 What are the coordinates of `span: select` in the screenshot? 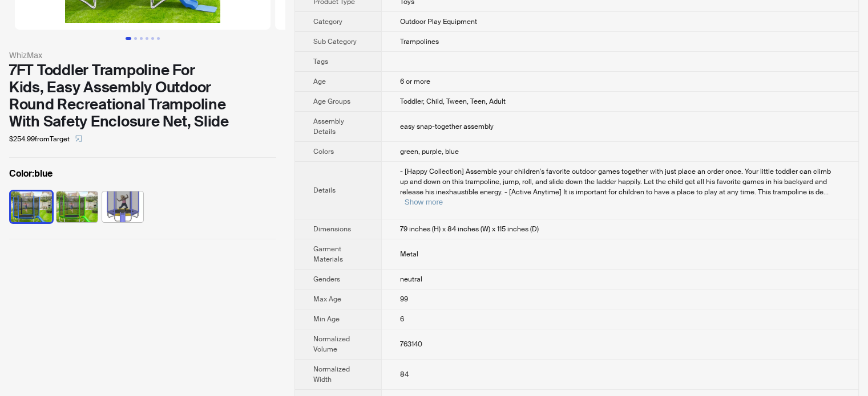 It's located at (79, 139).